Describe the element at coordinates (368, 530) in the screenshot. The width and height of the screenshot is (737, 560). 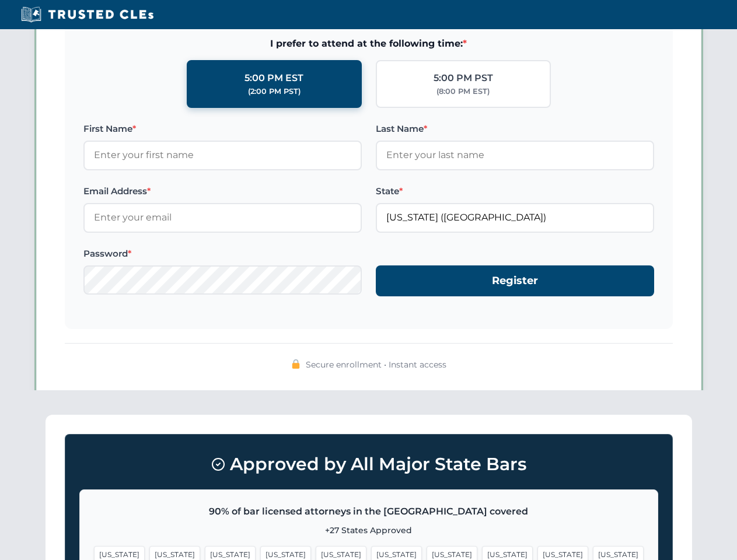
I see `p: +27 States Approved` at that location.